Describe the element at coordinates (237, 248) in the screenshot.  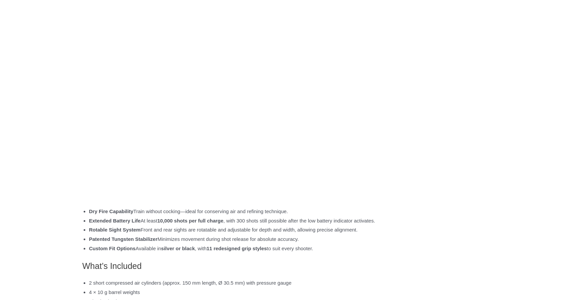
I see `strong: 11 redesigned grip styles` at that location.